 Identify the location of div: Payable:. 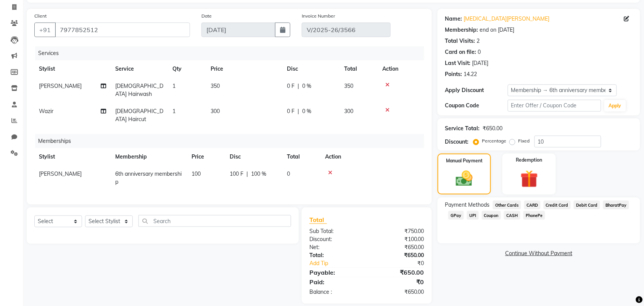
(335, 272).